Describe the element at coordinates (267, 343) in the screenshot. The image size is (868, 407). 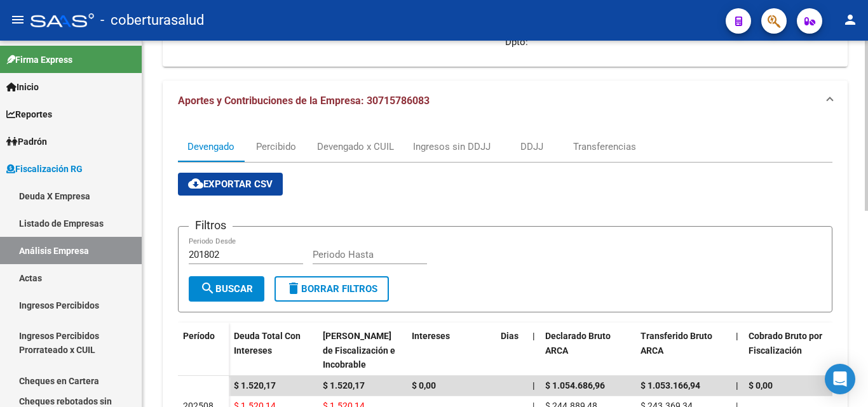
I see `span: Deuda Total Con Intereses` at that location.